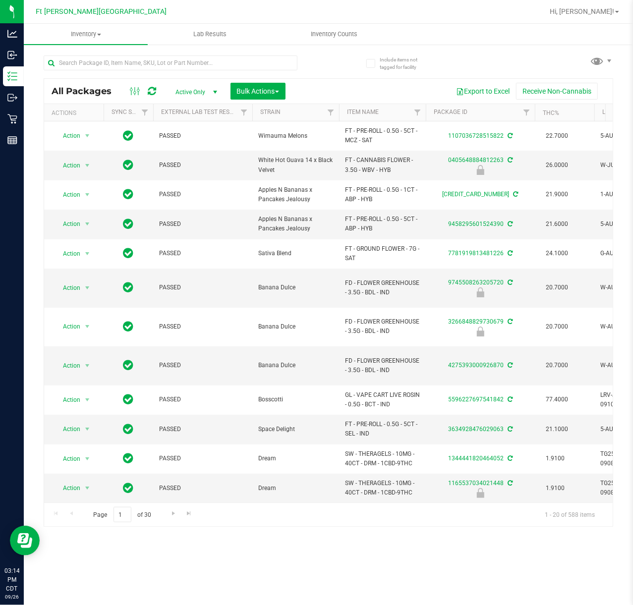  What do you see at coordinates (75, 113) in the screenshot?
I see `div: Actions` at bounding box center [75, 113].